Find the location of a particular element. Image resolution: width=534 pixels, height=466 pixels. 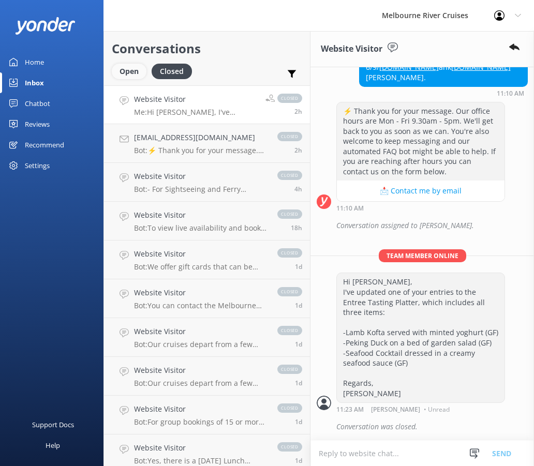

div: 2025-08-18T01:23:23.488 is located at coordinates (422, 427).